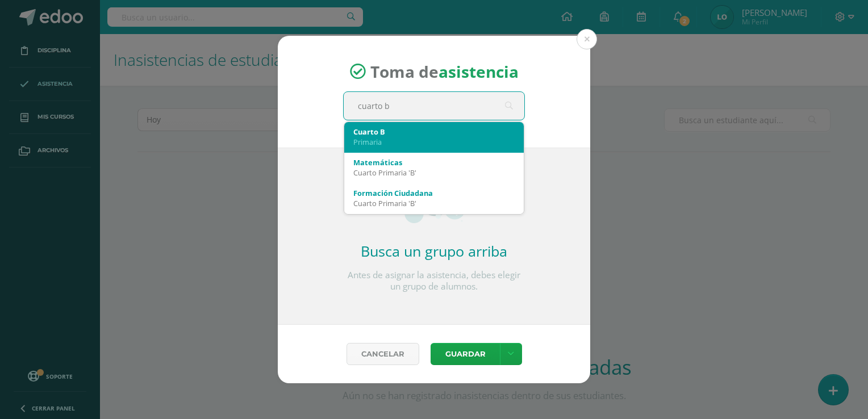 Image resolution: width=868 pixels, height=419 pixels. What do you see at coordinates (478, 72) in the screenshot?
I see `strong: asistencia` at bounding box center [478, 72].